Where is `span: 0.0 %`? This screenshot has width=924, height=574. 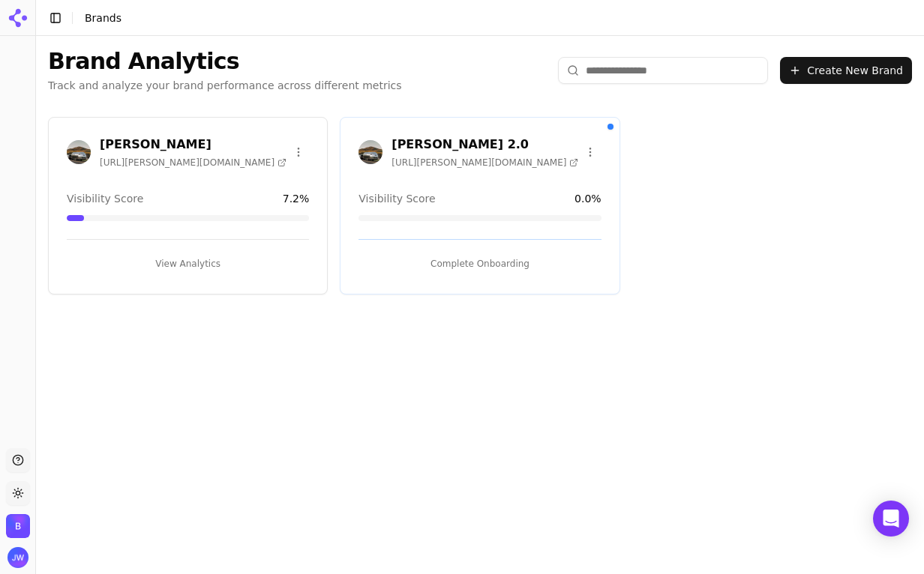
span: 0.0 % is located at coordinates (588, 198).